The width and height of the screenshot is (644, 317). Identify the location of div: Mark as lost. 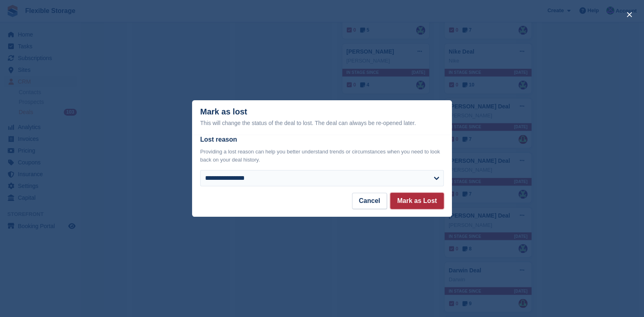
(322, 117).